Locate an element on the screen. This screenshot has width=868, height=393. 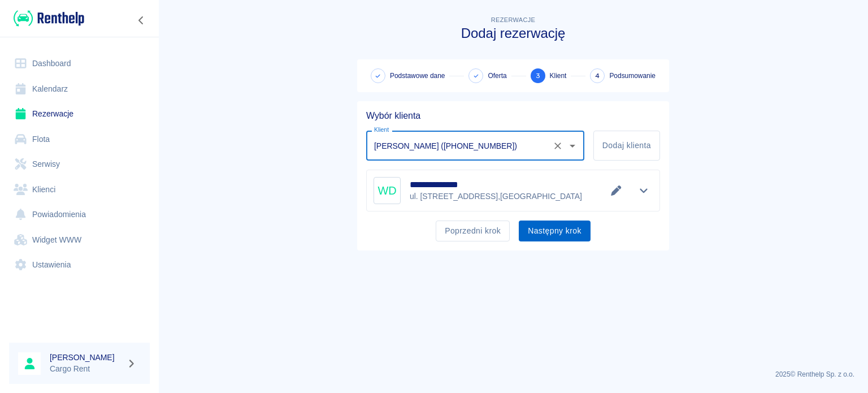
button: Wyczyść is located at coordinates (558, 146).